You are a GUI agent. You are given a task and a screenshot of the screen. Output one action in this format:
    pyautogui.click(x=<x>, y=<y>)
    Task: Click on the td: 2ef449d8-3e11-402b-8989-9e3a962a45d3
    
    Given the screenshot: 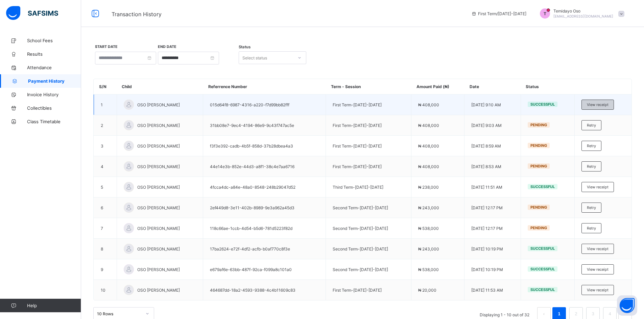 What is the action you would take?
    pyautogui.click(x=265, y=208)
    